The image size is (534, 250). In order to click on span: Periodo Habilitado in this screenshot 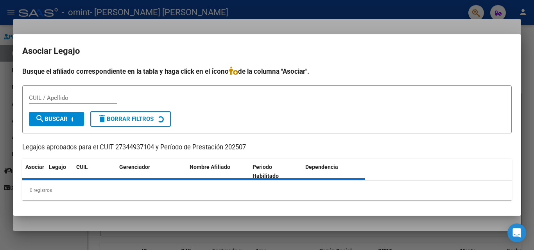, I will do `click(265, 172)`.